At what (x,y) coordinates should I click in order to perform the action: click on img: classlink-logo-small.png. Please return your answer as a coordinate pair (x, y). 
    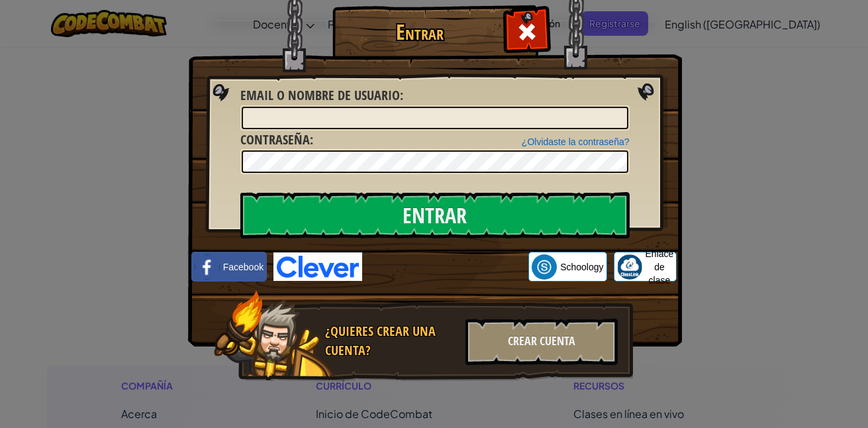
    Looking at the image, I should click on (629, 267).